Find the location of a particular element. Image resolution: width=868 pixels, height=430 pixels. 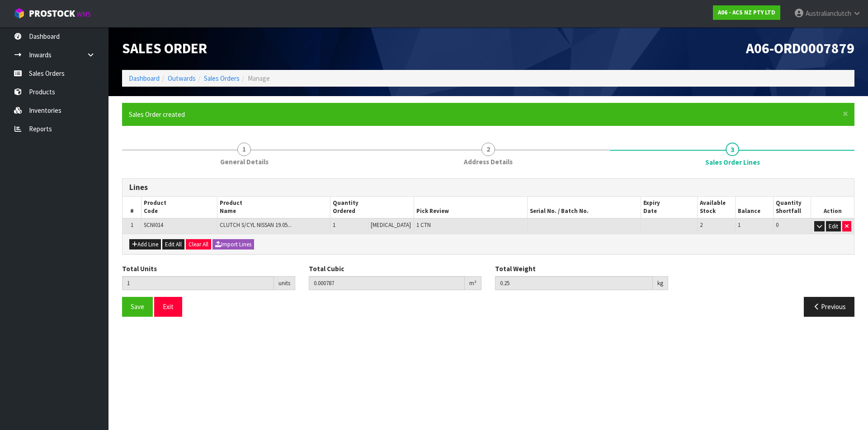

span: 0 is located at coordinates (777, 224).